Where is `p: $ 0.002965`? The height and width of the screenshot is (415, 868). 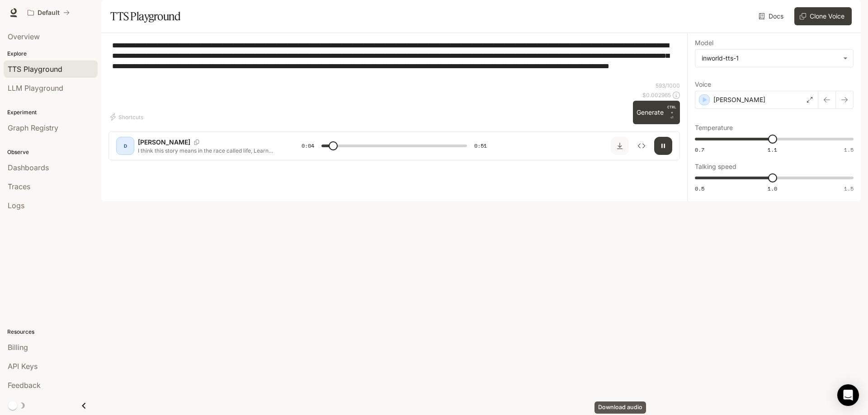 p: $ 0.002965 is located at coordinates (656, 95).